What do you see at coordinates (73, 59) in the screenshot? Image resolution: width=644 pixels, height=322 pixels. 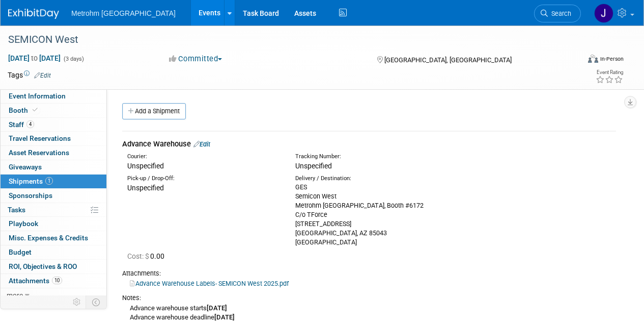 I see `span: (3 days)` at bounding box center [73, 59].